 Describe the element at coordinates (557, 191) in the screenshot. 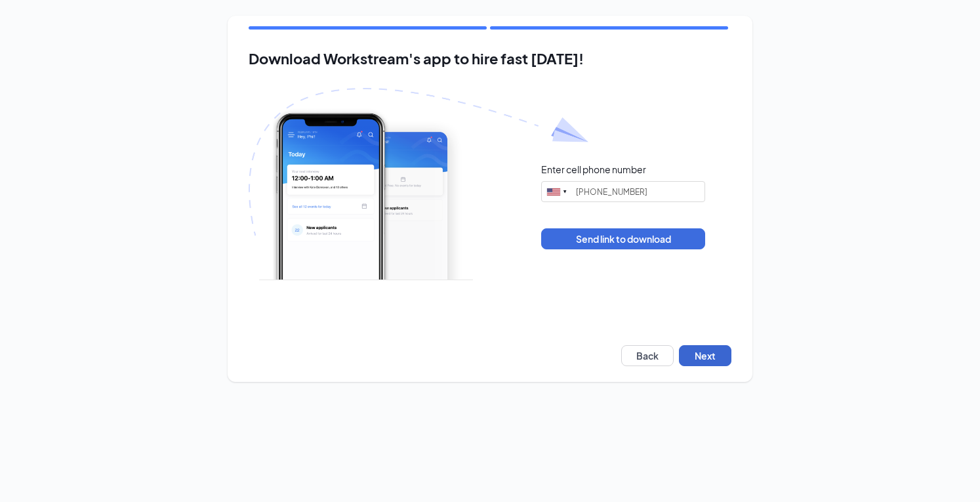

I see `div: United States: +1` at that location.